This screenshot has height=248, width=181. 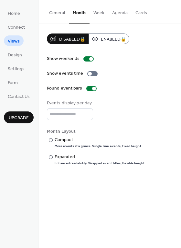 I want to click on a: Design, so click(x=15, y=54).